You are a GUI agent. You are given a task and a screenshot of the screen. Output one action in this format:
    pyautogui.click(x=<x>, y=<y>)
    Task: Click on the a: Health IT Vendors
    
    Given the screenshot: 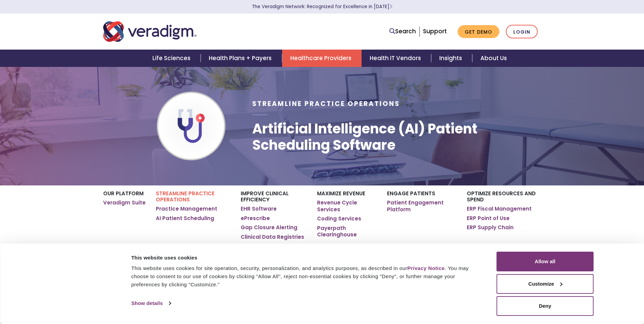 What is the action you would take?
    pyautogui.click(x=397, y=58)
    